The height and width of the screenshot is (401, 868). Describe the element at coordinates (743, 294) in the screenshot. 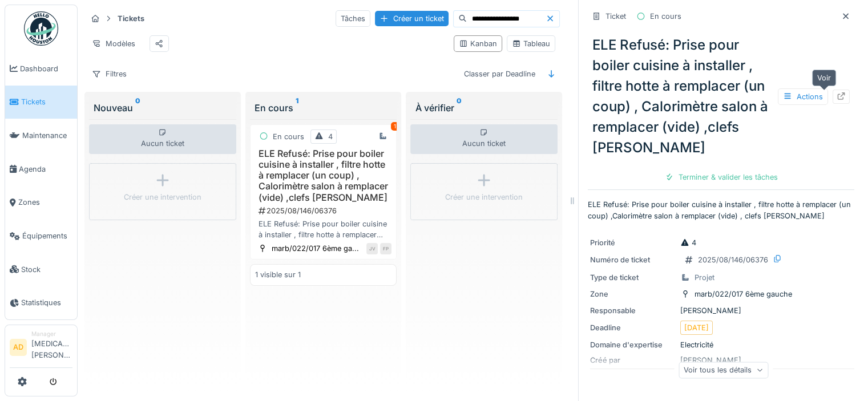

I see `div: marb/022/017 6ème gauche` at that location.